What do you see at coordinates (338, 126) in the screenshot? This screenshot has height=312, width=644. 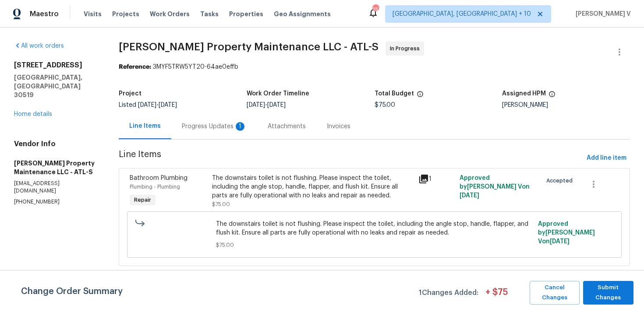 I see `div: Invoices` at bounding box center [338, 126].